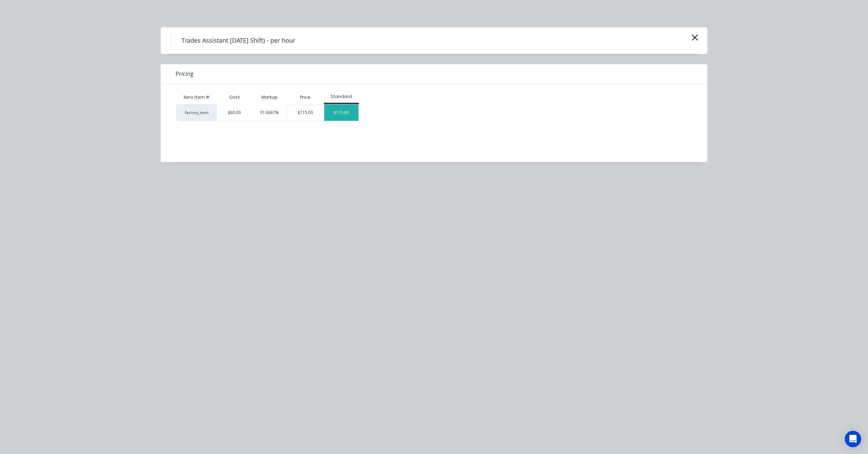  I want to click on div: Xero Item #, so click(197, 97).